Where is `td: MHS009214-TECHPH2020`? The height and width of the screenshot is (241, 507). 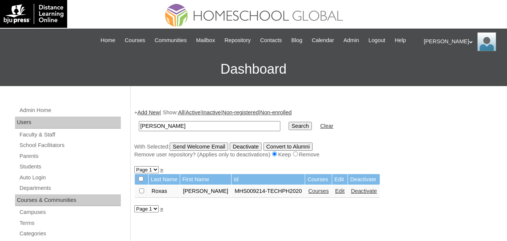
td: MHS009214-TECHPH2020 is located at coordinates (268, 191).